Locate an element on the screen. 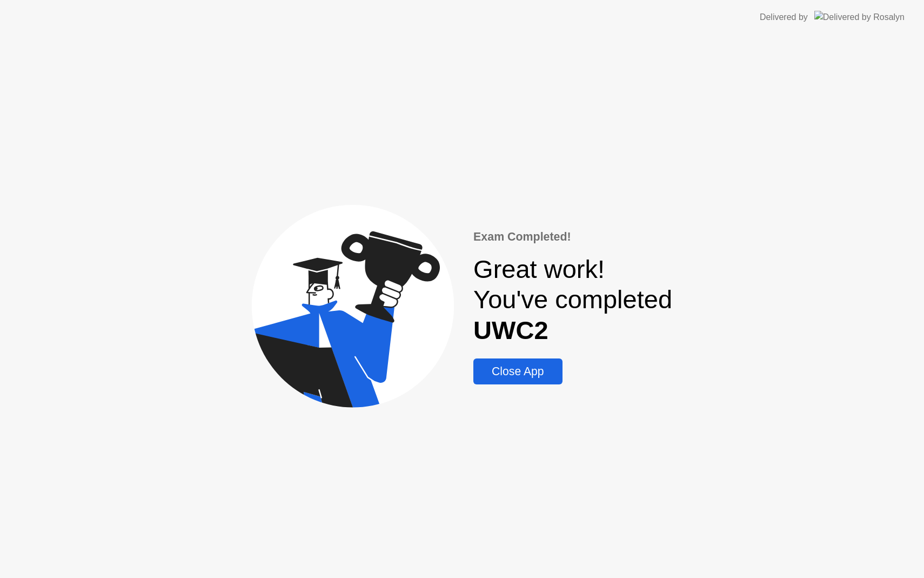 The image size is (924, 578). div: Delivered by is located at coordinates (784, 17).